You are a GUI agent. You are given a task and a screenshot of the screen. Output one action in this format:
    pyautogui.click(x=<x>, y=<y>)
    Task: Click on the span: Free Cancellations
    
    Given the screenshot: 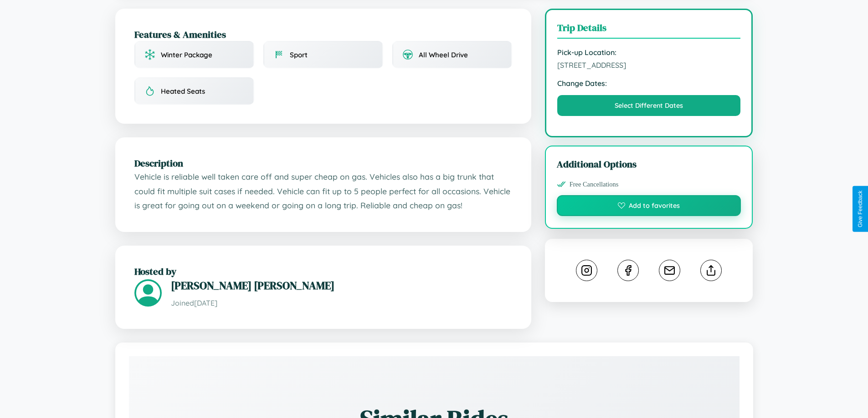 What is the action you would take?
    pyautogui.click(x=594, y=184)
    